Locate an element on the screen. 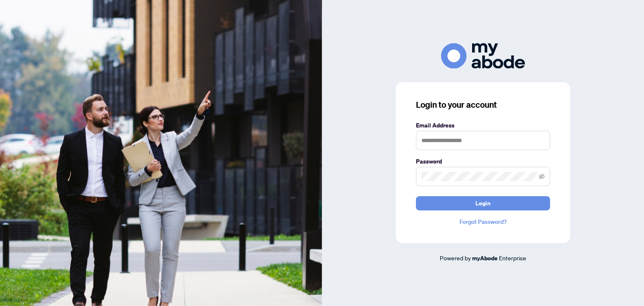 This screenshot has width=644, height=306. img: ma-logo is located at coordinates (483, 56).